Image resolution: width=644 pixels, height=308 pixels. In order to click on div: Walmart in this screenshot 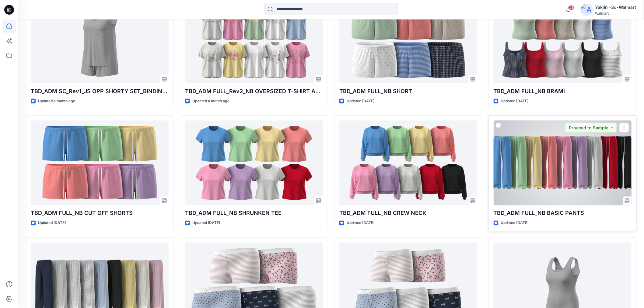, I will do `click(615, 13)`.